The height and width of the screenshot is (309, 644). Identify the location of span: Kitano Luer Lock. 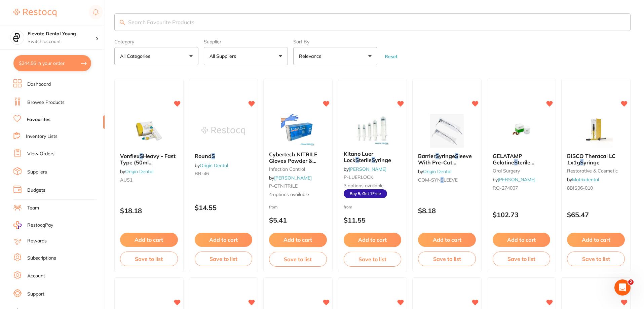
(358, 157).